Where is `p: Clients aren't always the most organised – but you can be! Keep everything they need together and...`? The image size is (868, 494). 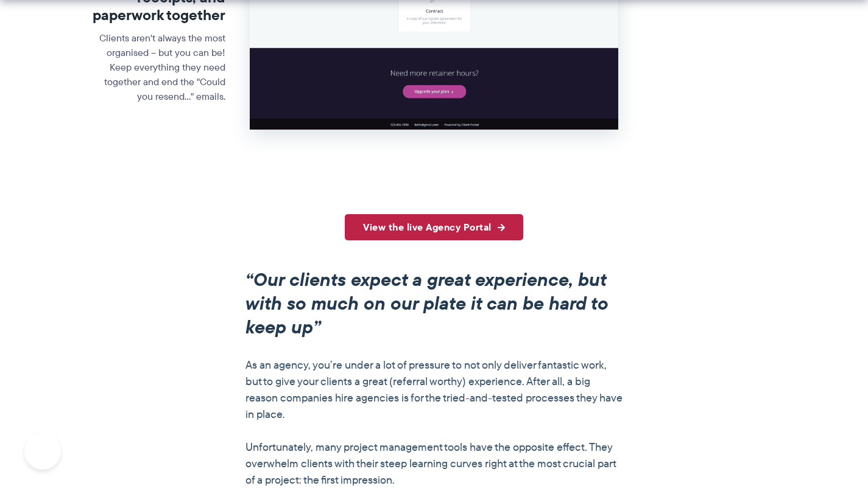
p: Clients aren't always the most organised – but you can be! Keep everything they need together and... is located at coordinates (159, 67).